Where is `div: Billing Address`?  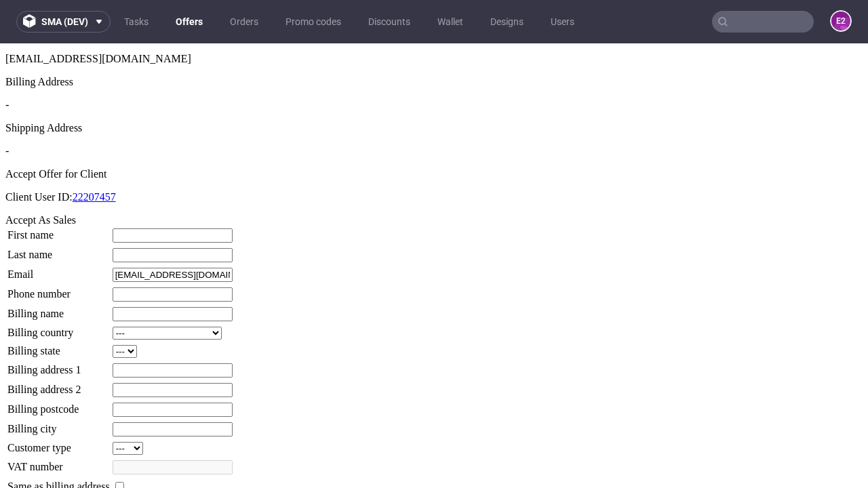 div: Billing Address is located at coordinates (434, 39).